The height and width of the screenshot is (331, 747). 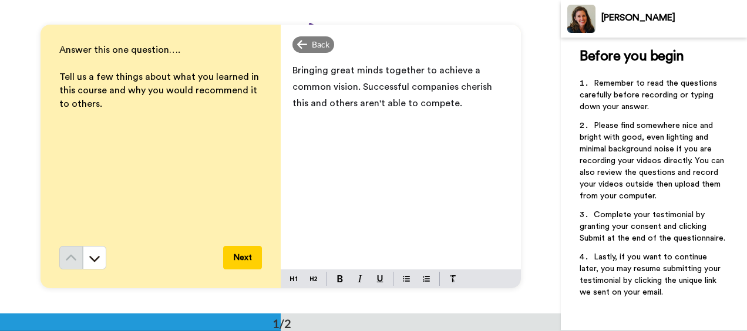 I want to click on span: Before you begin, so click(x=631, y=56).